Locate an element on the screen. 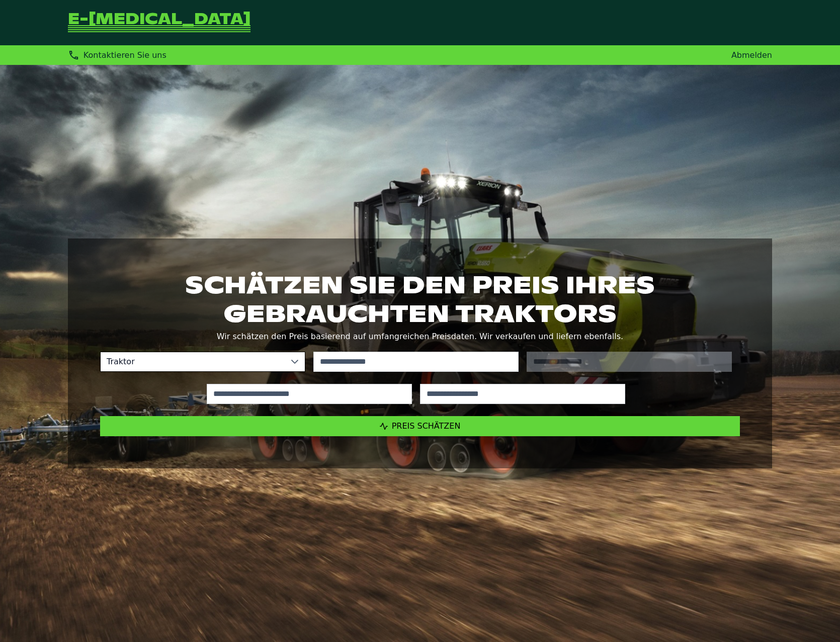 Image resolution: width=840 pixels, height=642 pixels. span: Traktor is located at coordinates (192, 362).